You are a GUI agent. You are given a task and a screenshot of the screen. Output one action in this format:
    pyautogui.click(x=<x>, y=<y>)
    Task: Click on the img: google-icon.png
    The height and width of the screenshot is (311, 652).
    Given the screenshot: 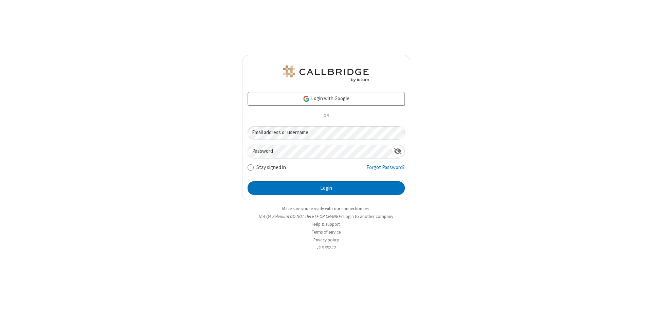 What is the action you would take?
    pyautogui.click(x=306, y=99)
    